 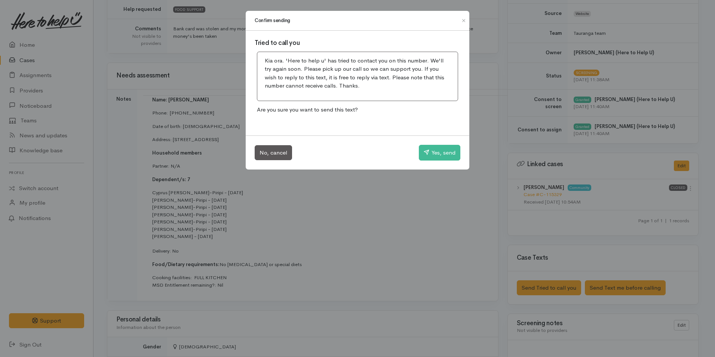 I want to click on button: No, cancel, so click(x=273, y=153).